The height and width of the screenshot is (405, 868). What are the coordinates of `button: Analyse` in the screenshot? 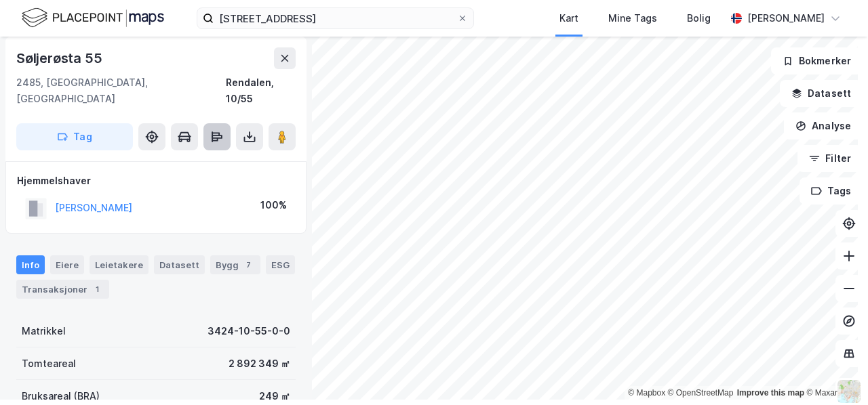 It's located at (823, 126).